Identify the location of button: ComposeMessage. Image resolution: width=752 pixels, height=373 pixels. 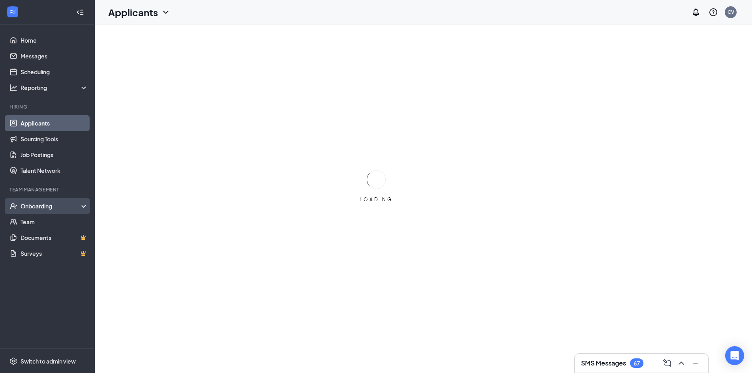
(667, 363).